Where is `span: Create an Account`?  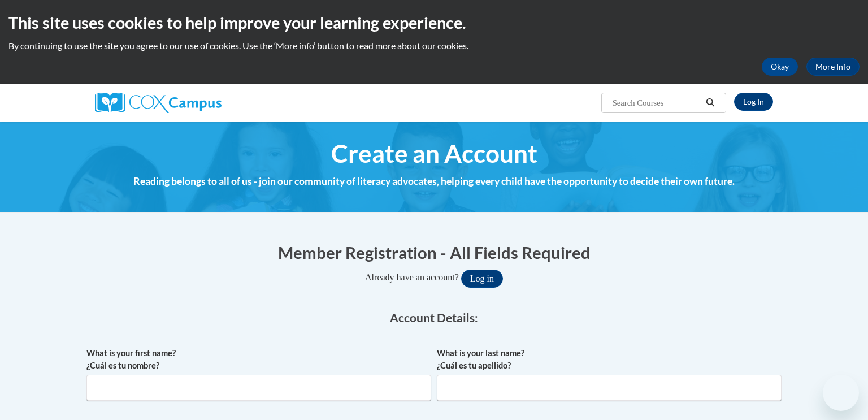
span: Create an Account is located at coordinates (434, 153).